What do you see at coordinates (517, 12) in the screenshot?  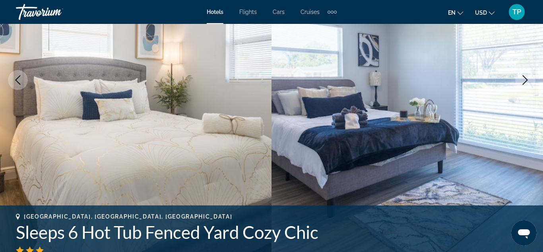 I see `span: TP` at bounding box center [517, 12].